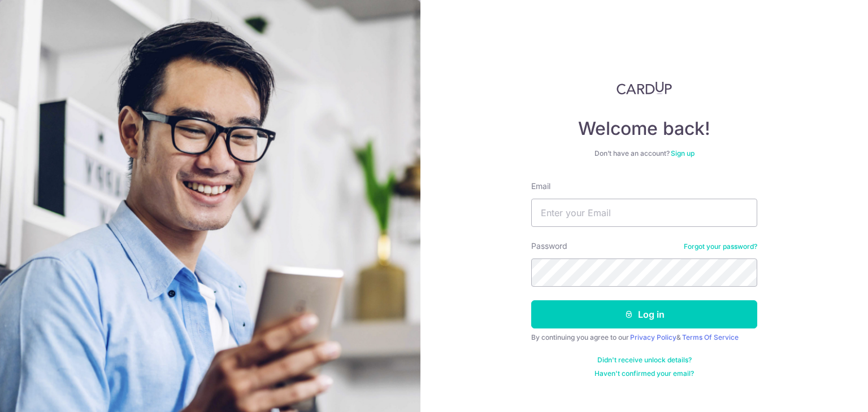 The image size is (868, 412). Describe the element at coordinates (721, 247) in the screenshot. I see `a: Forgot your password?` at that location.